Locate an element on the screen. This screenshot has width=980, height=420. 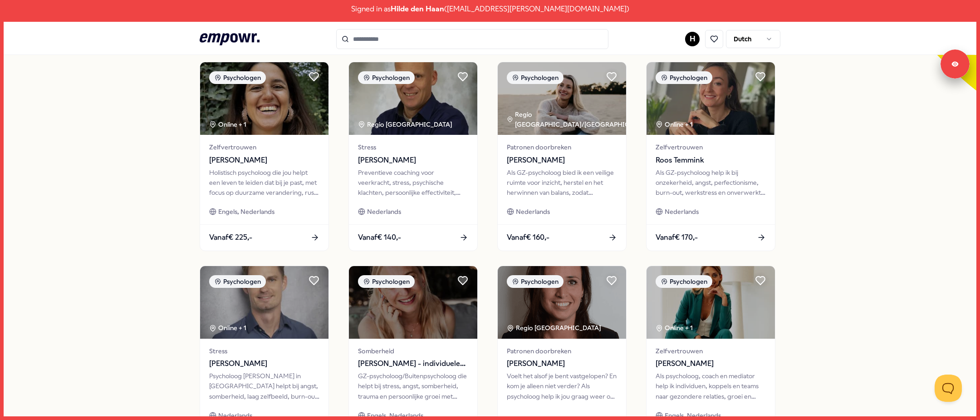
span: Vanaf € 170,- is located at coordinates (677, 238).